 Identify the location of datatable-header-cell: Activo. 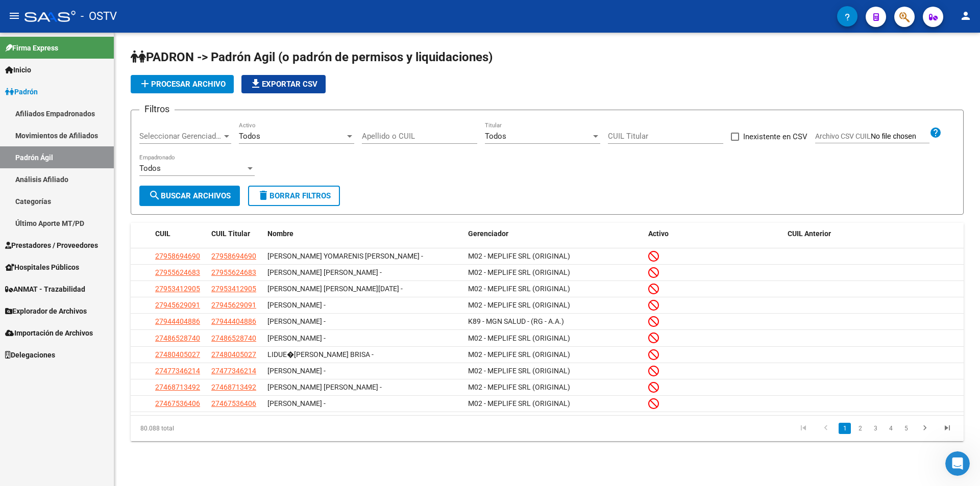
(714, 234).